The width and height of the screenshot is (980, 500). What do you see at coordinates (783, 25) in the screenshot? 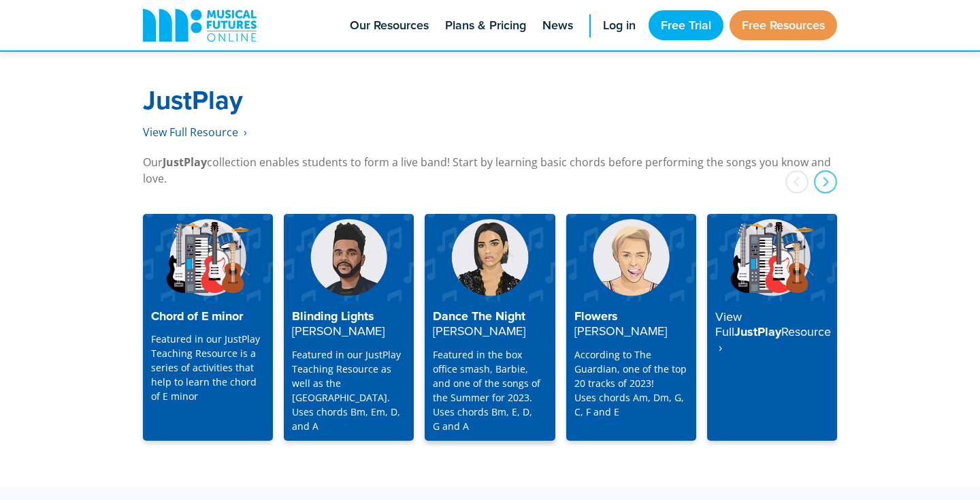
I see `a: Free Resources` at bounding box center [783, 25].